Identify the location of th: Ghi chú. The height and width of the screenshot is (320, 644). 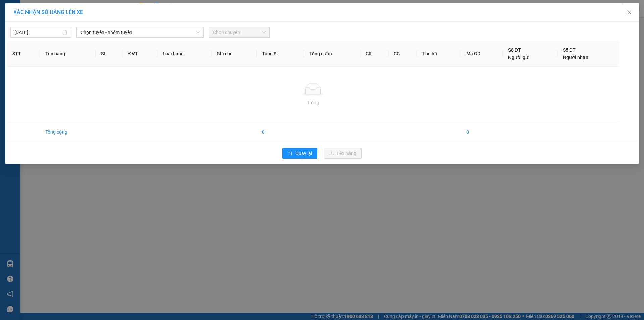
(234, 54).